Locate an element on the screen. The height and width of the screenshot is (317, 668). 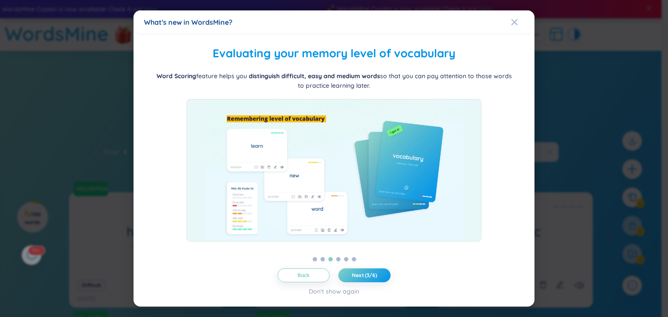
button: 1 is located at coordinates (315, 260).